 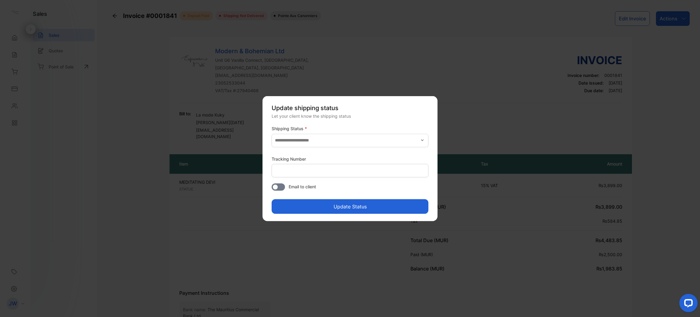 I want to click on label: Shipping Status, so click(x=350, y=128).